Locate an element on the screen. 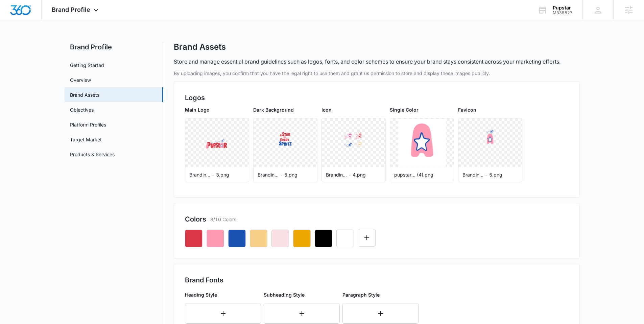  p: Paragraph Style is located at coordinates (381, 295).